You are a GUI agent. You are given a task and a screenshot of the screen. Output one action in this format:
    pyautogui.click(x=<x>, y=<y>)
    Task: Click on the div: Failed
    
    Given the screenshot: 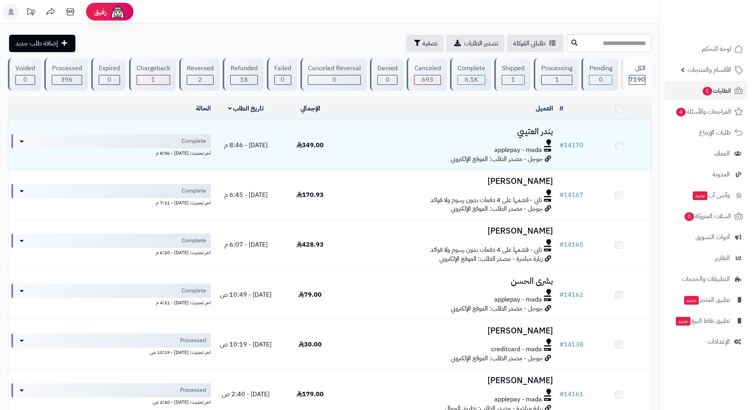 What is the action you would take?
    pyautogui.click(x=283, y=68)
    